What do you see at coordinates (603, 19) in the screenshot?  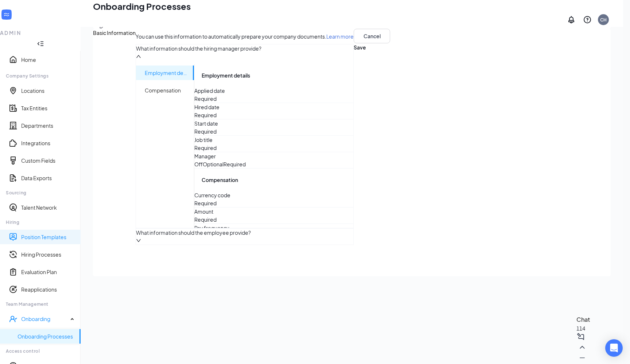 I see `div: CH` at bounding box center [603, 19].